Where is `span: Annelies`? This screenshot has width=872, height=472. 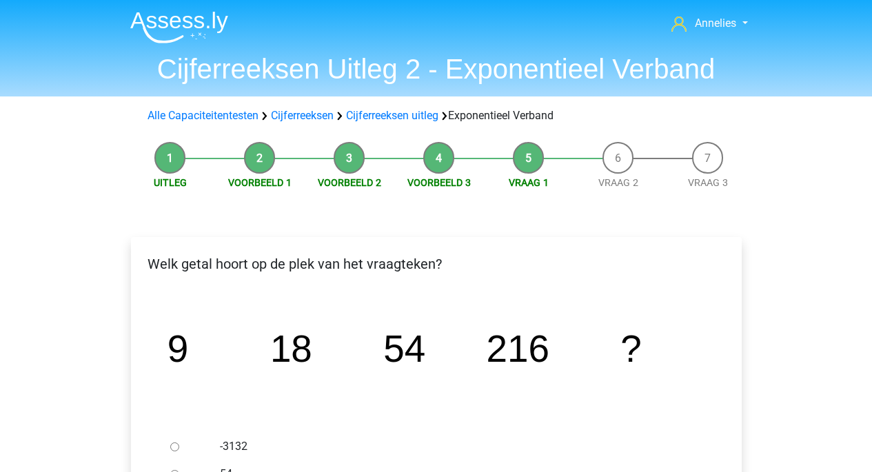 span: Annelies is located at coordinates (715, 23).